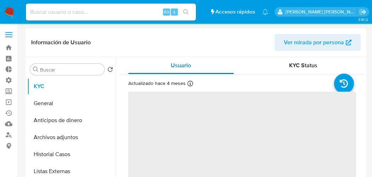 The image size is (372, 177). What do you see at coordinates (318, 43) in the screenshot?
I see `button: Ver mirada por persona` at bounding box center [318, 43].